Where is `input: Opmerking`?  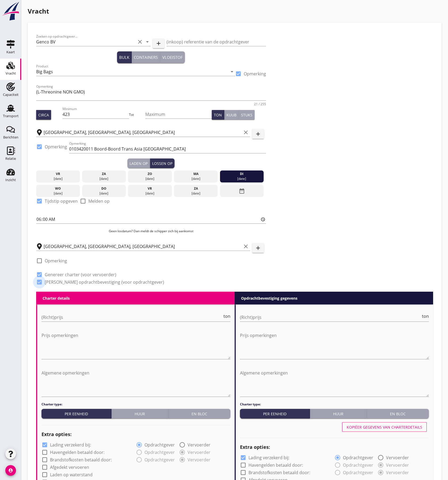 input: Opmerking is located at coordinates (168, 149).